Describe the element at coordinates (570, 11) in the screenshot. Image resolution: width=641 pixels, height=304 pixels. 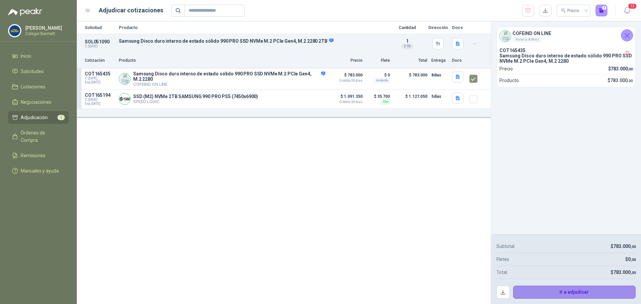
I see `div: Precio` at that location.